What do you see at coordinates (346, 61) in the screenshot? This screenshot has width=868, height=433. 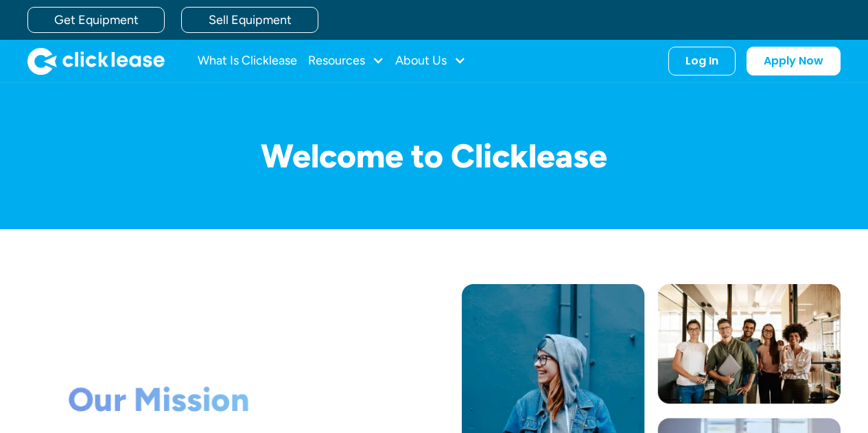 I see `div: Resources` at bounding box center [346, 61].